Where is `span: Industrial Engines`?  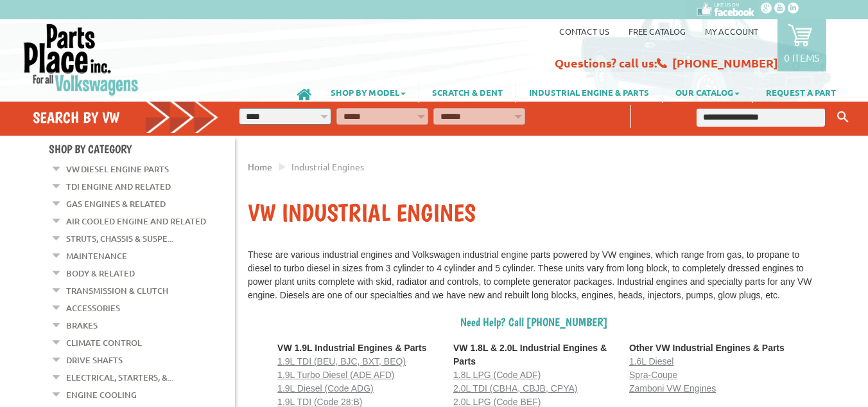 span: Industrial Engines is located at coordinates (327, 167).